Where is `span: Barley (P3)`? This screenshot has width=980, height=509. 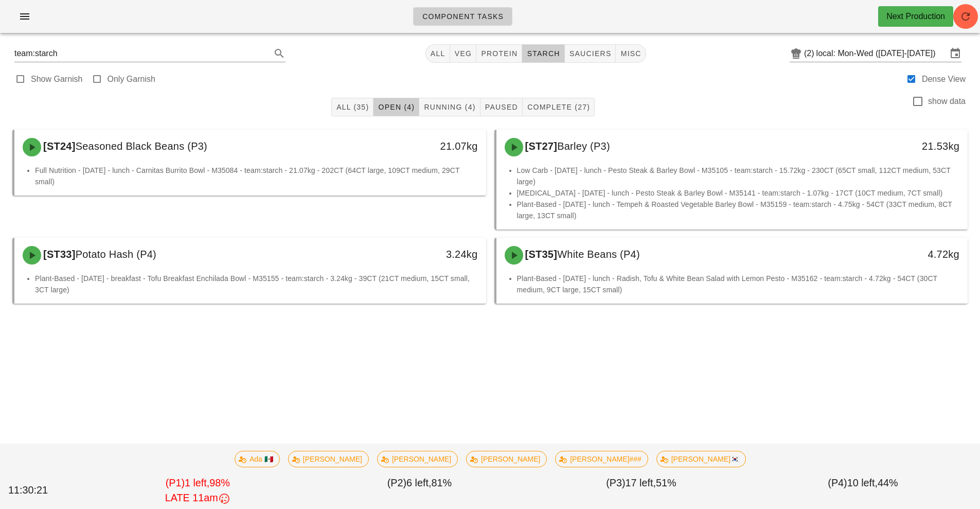
span: Barley (P3) is located at coordinates (583, 146).